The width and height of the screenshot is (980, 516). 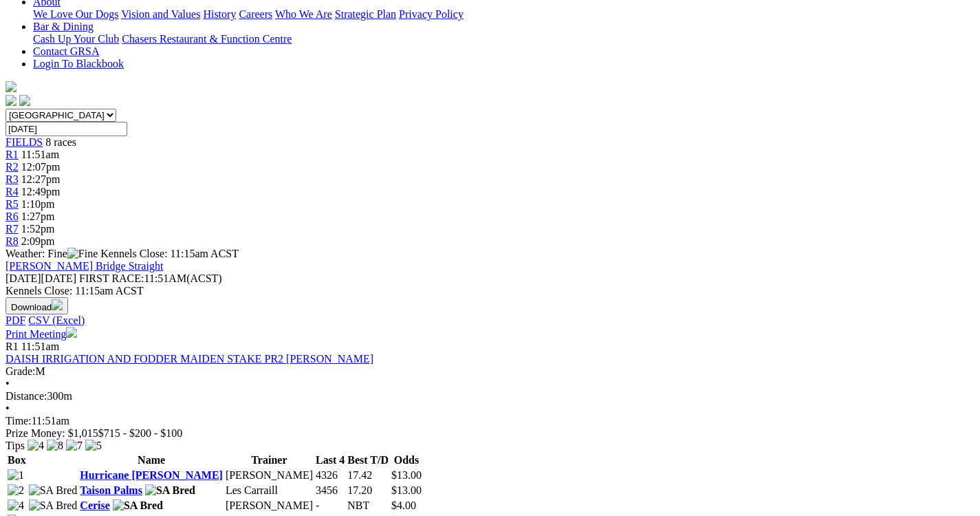 What do you see at coordinates (140, 433) in the screenshot?
I see `span: $715 - $200 - $100` at bounding box center [140, 433].